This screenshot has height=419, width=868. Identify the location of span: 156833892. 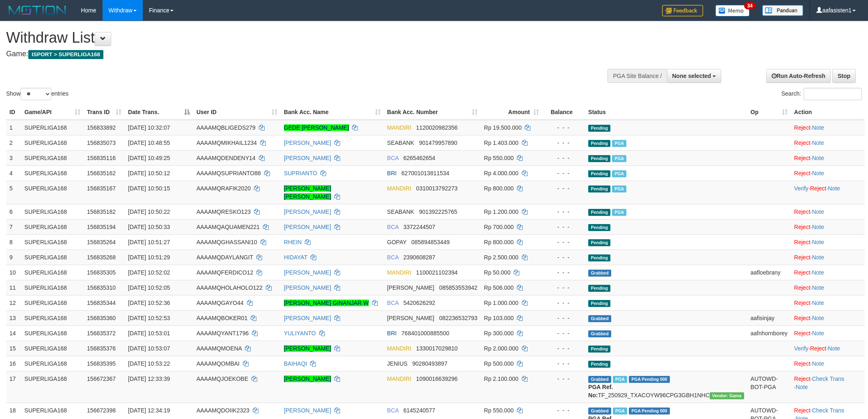
(102, 128).